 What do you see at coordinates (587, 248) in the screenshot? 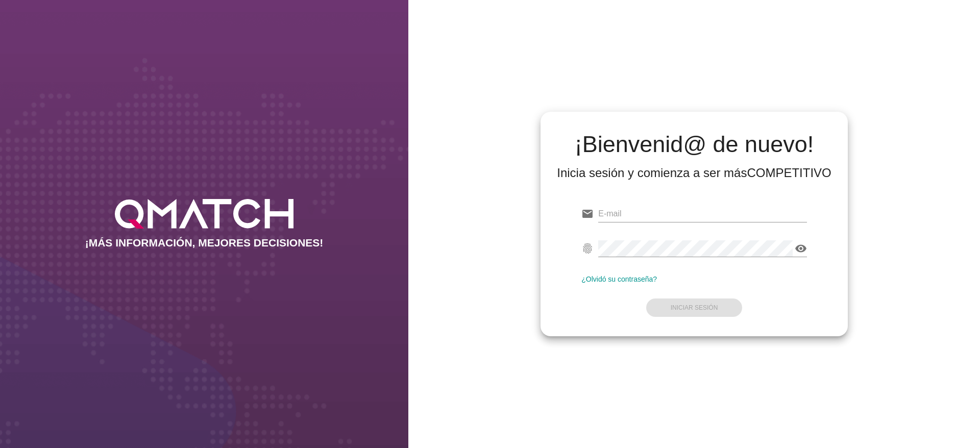
I see `i: fingerprint` at bounding box center [587, 248].